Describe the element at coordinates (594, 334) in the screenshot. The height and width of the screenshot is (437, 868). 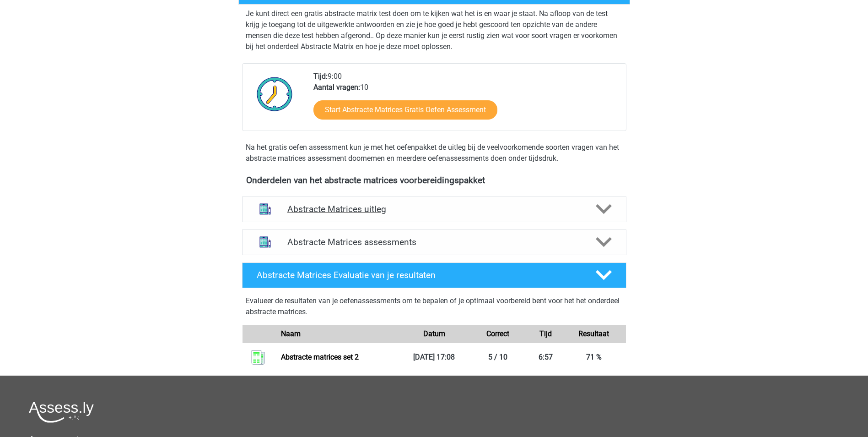
I see `div: Resultaat` at that location.